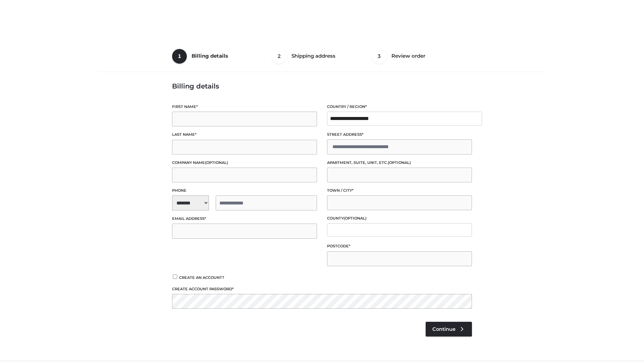 This screenshot has width=644, height=362. What do you see at coordinates (399, 190) in the screenshot?
I see `label: Town / City` at bounding box center [399, 190].